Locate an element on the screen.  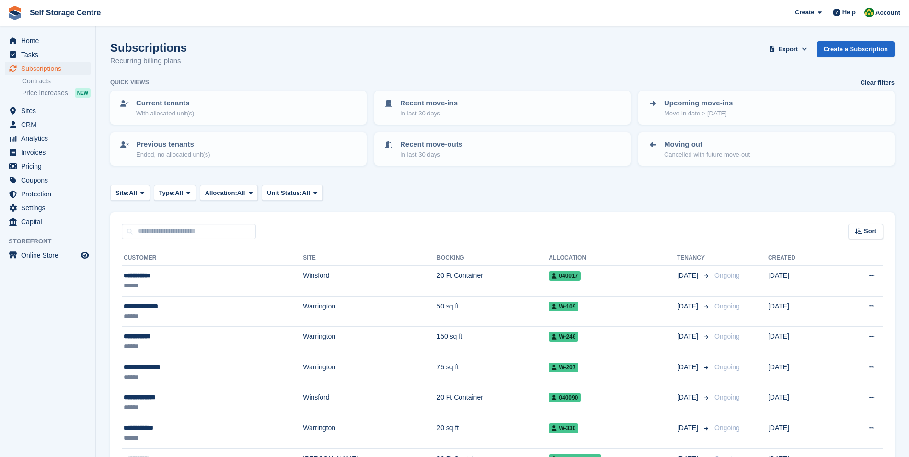
span: Account is located at coordinates (888, 13).